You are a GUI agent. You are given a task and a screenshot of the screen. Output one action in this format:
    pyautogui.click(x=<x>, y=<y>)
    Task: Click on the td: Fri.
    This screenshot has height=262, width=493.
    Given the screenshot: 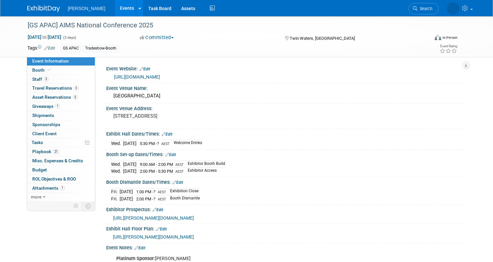 What is the action you would take?
    pyautogui.click(x=115, y=199)
    